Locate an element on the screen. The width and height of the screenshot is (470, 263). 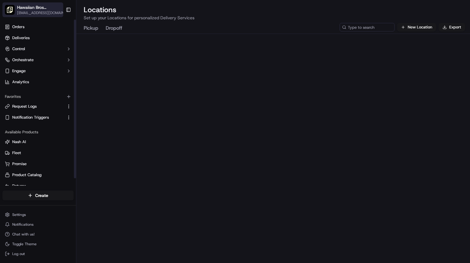
a: Powered byPylon is located at coordinates (58, 154).